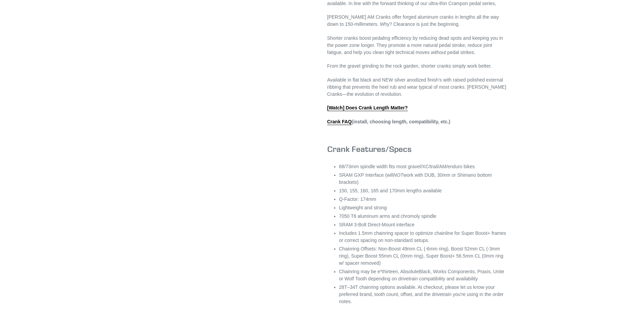 This screenshot has height=314, width=644. What do you see at coordinates (417, 149) in the screenshot?
I see `h3: Crank Features/Specs` at bounding box center [417, 149].